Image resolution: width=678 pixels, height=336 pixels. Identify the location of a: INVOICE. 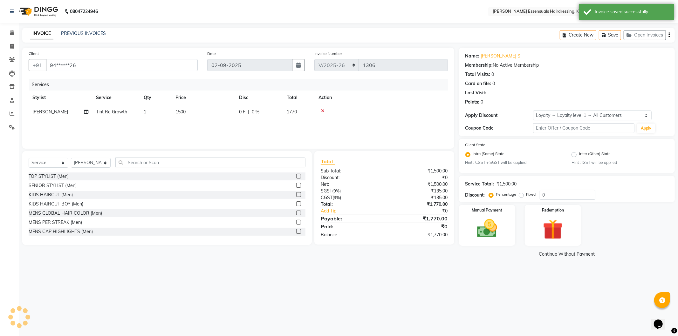
(42, 34).